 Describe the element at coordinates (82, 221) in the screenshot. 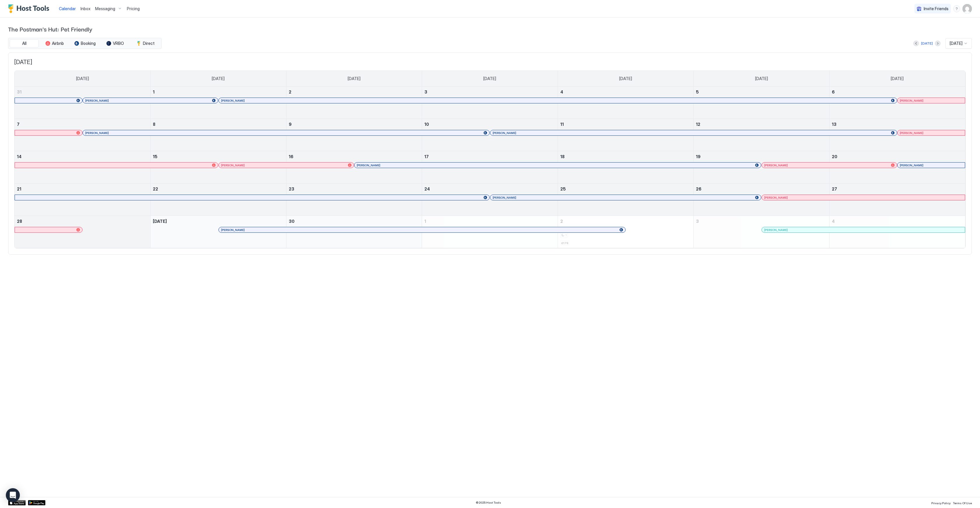

I see `a: September 28, 2025` at that location.